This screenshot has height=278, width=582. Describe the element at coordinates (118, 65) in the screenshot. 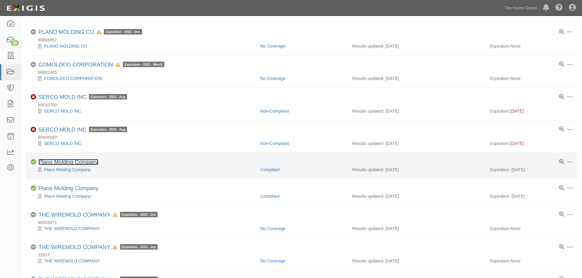

I see `i: In Default since 09/11/2023` at that location.